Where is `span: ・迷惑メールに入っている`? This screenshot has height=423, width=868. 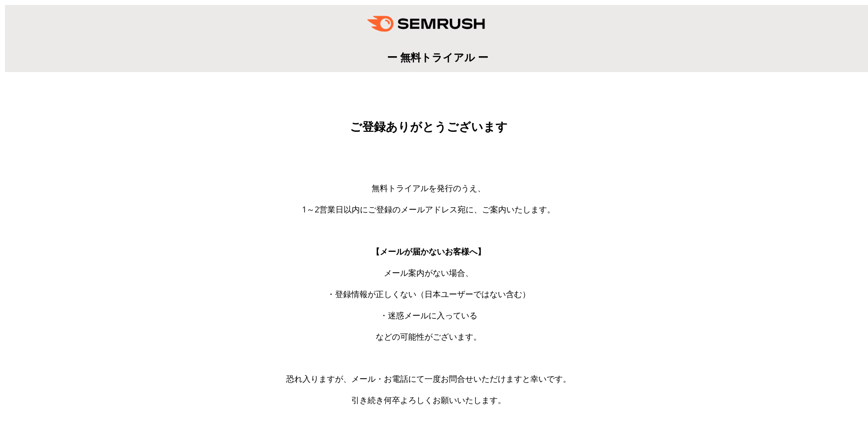 span: ・迷惑メールに入っている is located at coordinates (429, 315).